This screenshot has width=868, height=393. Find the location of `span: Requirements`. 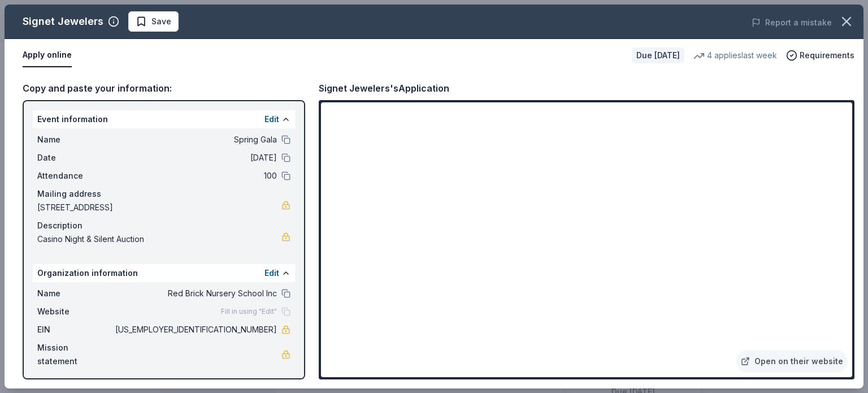

span: Requirements is located at coordinates (827, 55).